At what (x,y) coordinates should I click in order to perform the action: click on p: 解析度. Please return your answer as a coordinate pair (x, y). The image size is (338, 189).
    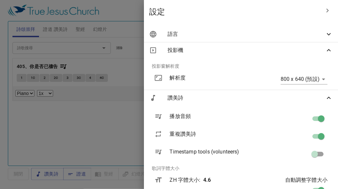
    Looking at the image, I should click on (210, 78).